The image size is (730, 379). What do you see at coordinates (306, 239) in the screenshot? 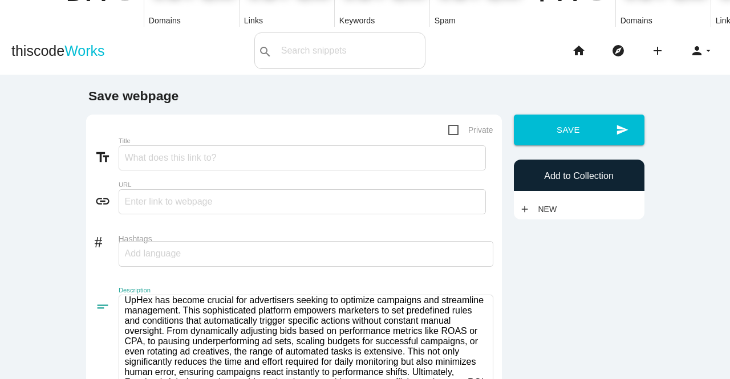
I see `label: Hashtags` at bounding box center [306, 239].